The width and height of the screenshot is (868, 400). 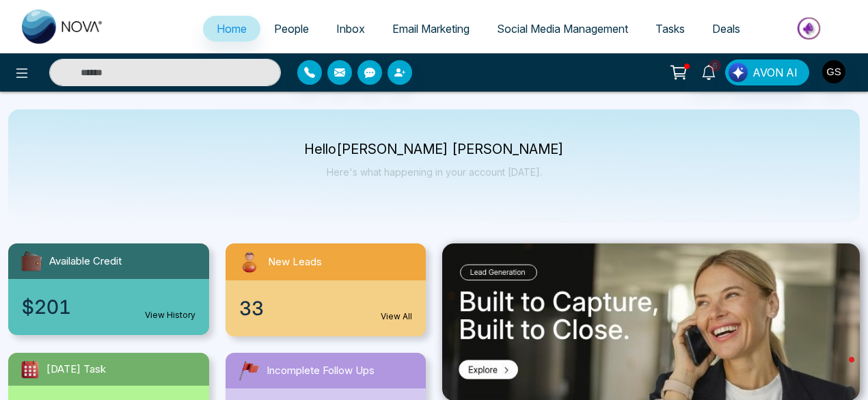 I want to click on a: 6, so click(x=709, y=71).